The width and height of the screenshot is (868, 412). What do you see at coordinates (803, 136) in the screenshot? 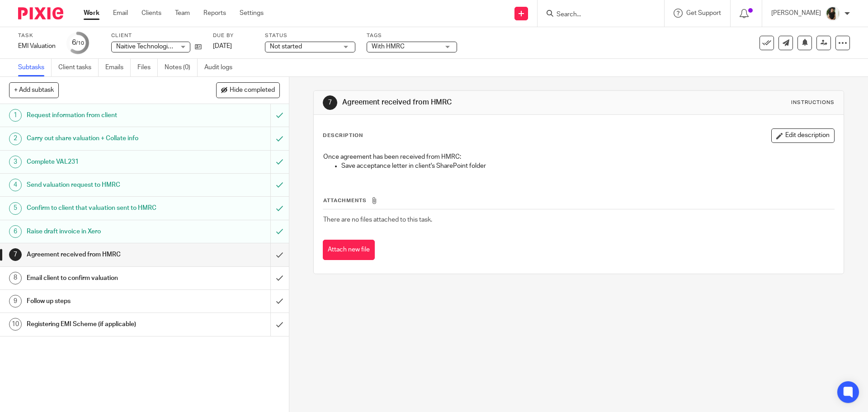
I see `button: Edit description` at bounding box center [803, 136].